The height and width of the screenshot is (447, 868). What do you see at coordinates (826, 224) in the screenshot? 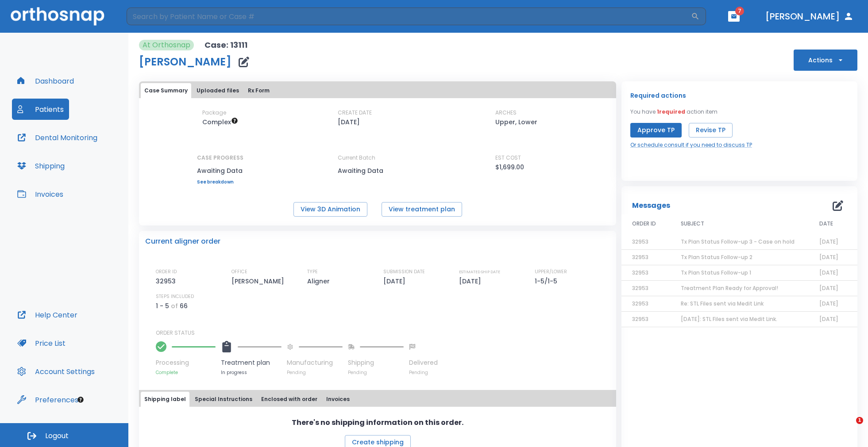
I see `span: DATE` at bounding box center [826, 224].